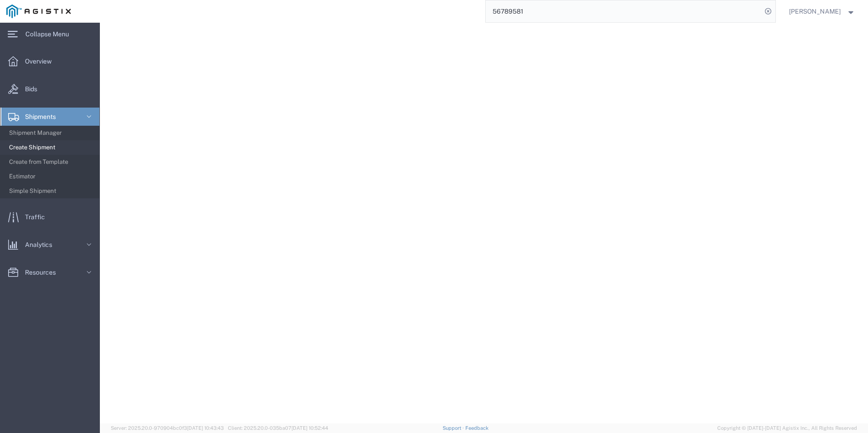 The image size is (868, 433). What do you see at coordinates (50, 244) in the screenshot?
I see `a: Analytics` at bounding box center [50, 244].